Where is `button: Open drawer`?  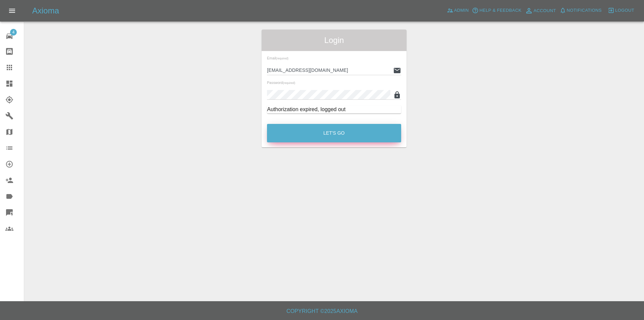 button: Open drawer is located at coordinates (12, 11).